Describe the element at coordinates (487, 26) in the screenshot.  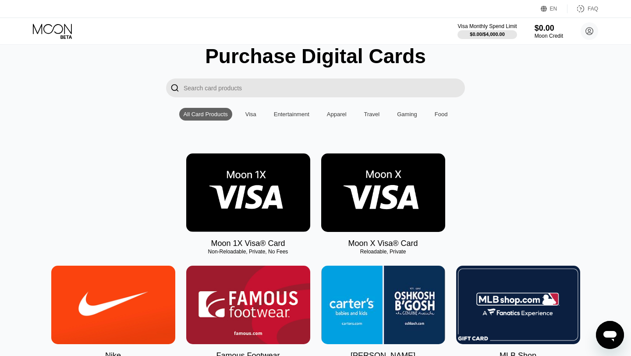
I see `div: Visa Monthly Spend Limit` at that location.